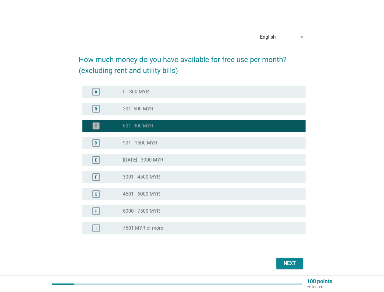 The image size is (384, 292). Describe the element at coordinates (141, 177) in the screenshot. I see `label: 3001 - 4500 MYR` at that location.